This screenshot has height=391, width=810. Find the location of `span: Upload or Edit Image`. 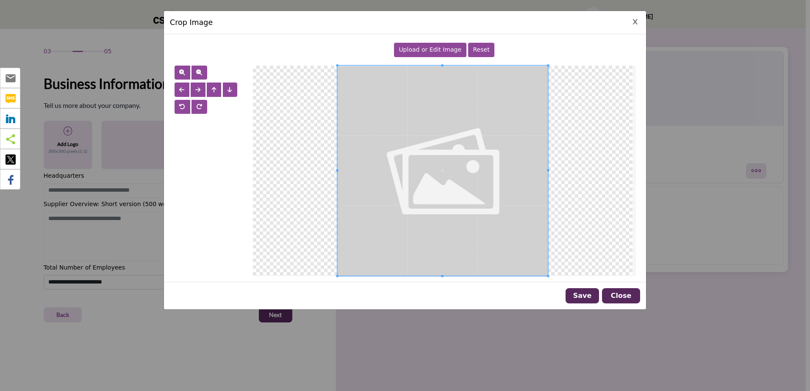

span: Upload or Edit Image is located at coordinates (430, 50).